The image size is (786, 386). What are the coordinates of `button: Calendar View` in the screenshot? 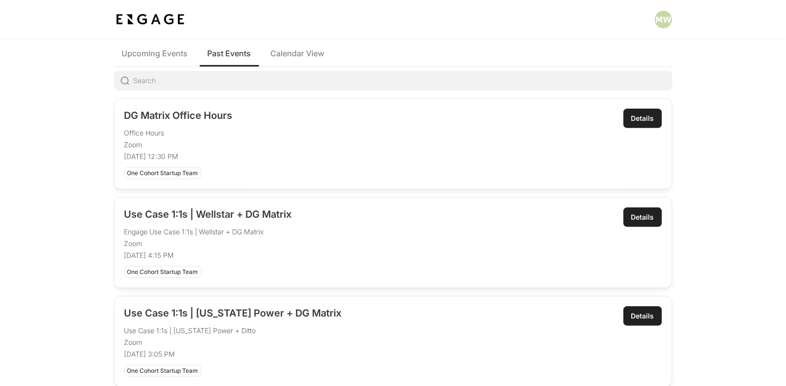 It's located at (298, 53).